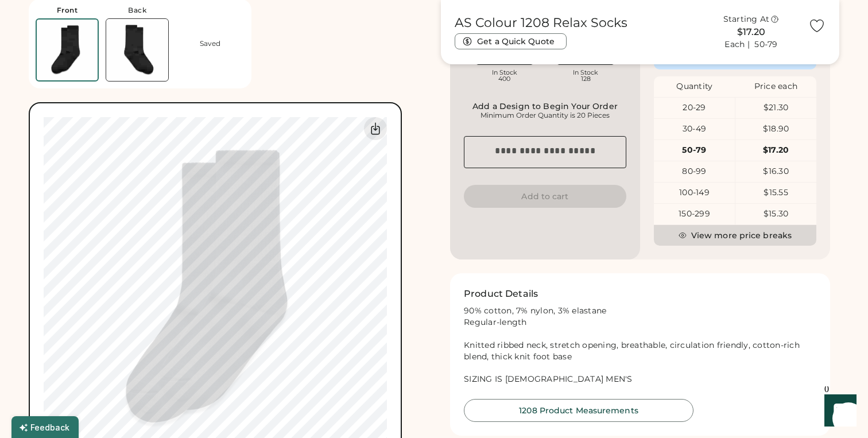  I want to click on div: 20-29, so click(694, 108).